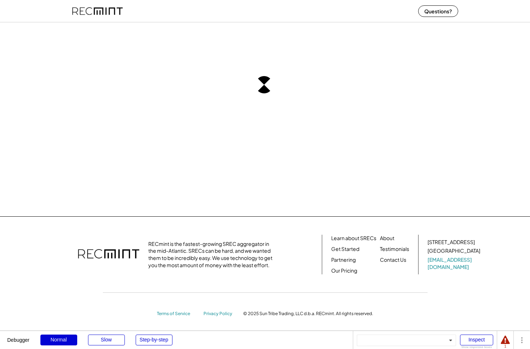 This screenshot has height=349, width=530. I want to click on div: Inspect, so click(477, 340).